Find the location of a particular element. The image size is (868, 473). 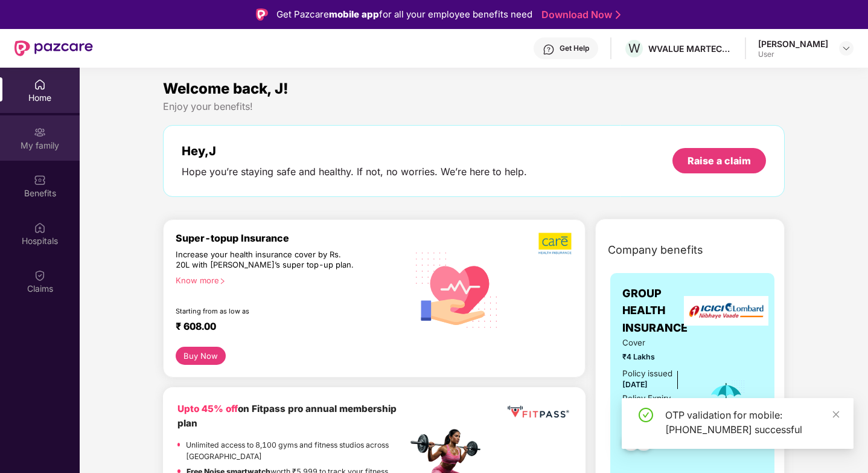

img: svg+xml;base64,PHN2ZyB3aWR0aD0iMjAiIGhlaWdodD0iMjAiIHZpZXdCb3g9IjAgMCAyMCAyMCIgZmlsbD0ibm9uZSIgeG... is located at coordinates (40, 132).